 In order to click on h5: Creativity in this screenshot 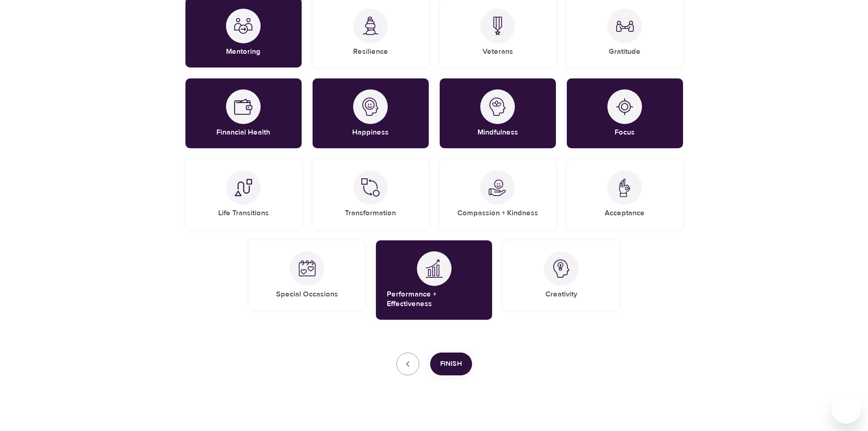, I will do `click(561, 294)`.